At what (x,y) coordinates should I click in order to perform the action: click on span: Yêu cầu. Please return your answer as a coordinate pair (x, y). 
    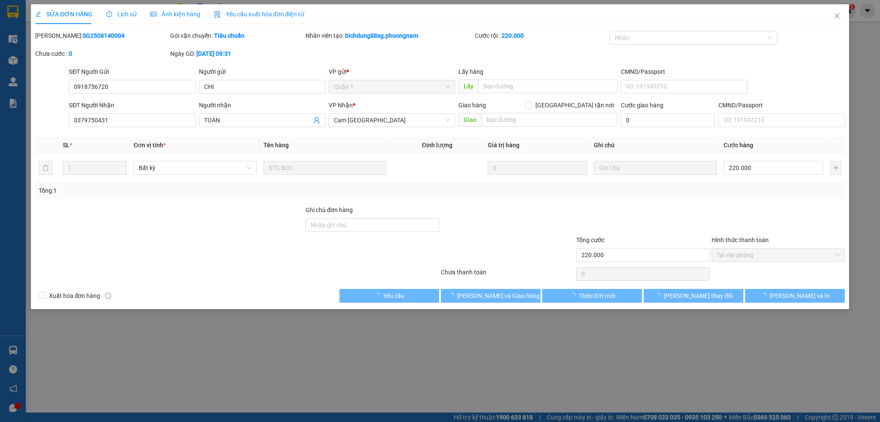
    Looking at the image, I should click on (394, 296).